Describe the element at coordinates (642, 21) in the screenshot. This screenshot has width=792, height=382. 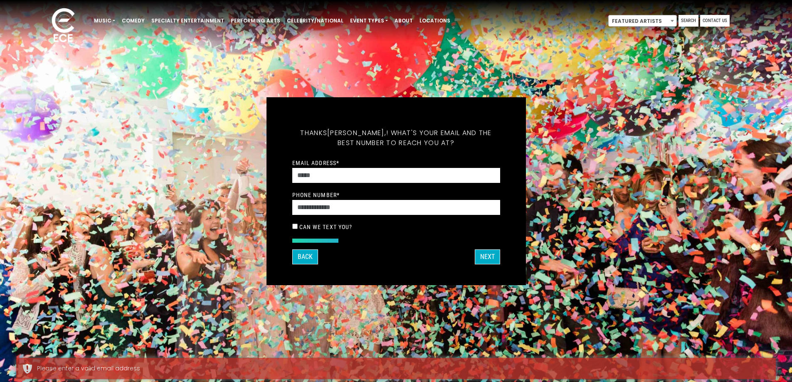
I see `span: Featured Artists` at that location.